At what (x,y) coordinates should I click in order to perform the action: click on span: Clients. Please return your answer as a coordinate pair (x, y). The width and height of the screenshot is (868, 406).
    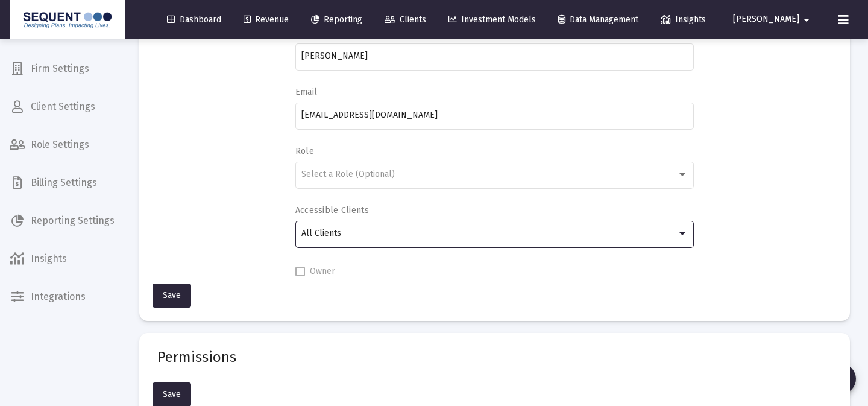
    Looking at the image, I should click on (405, 20).